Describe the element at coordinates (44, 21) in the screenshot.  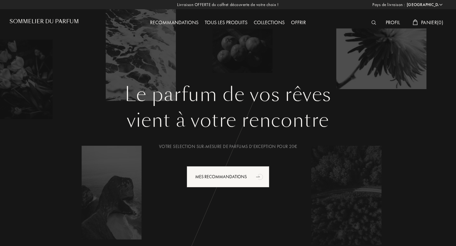
I see `h1: Sommelier du Parfum` at that location.